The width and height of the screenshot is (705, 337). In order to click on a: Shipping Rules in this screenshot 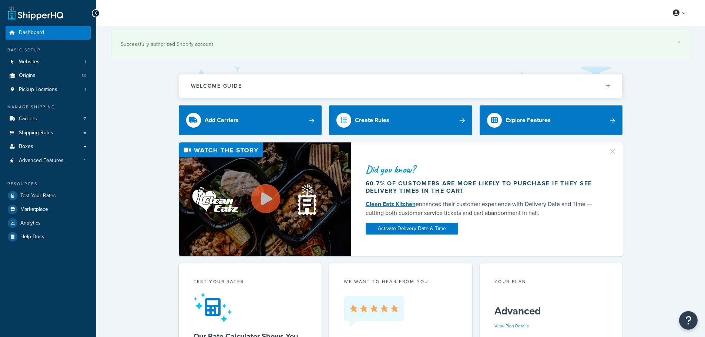, I will do `click(48, 133)`.